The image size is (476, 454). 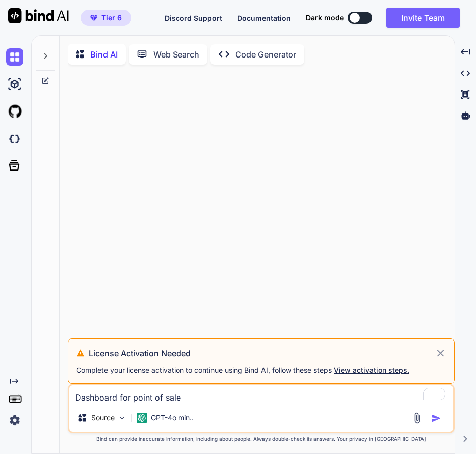 I want to click on img: ai-studio, so click(x=14, y=84).